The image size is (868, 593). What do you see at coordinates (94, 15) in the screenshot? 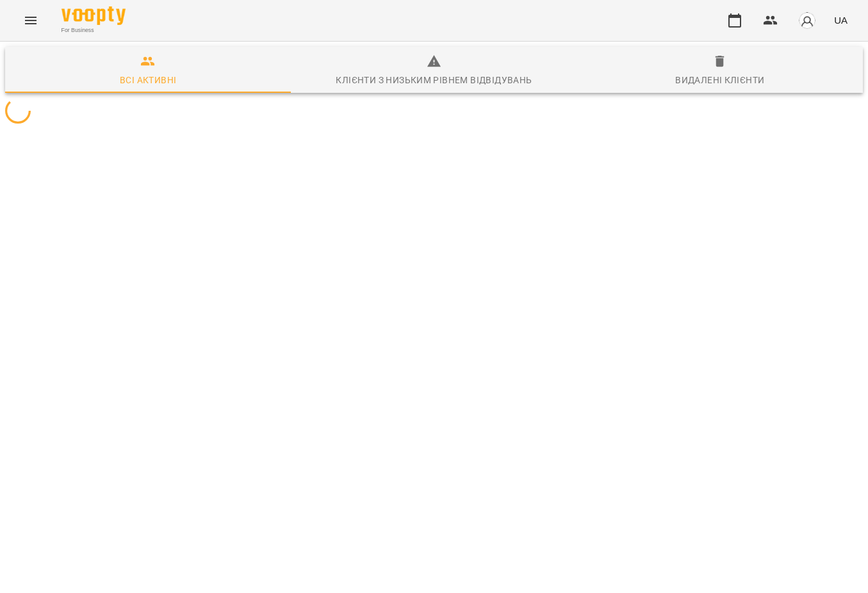
I see `img: Voopty Logo` at bounding box center [94, 15].